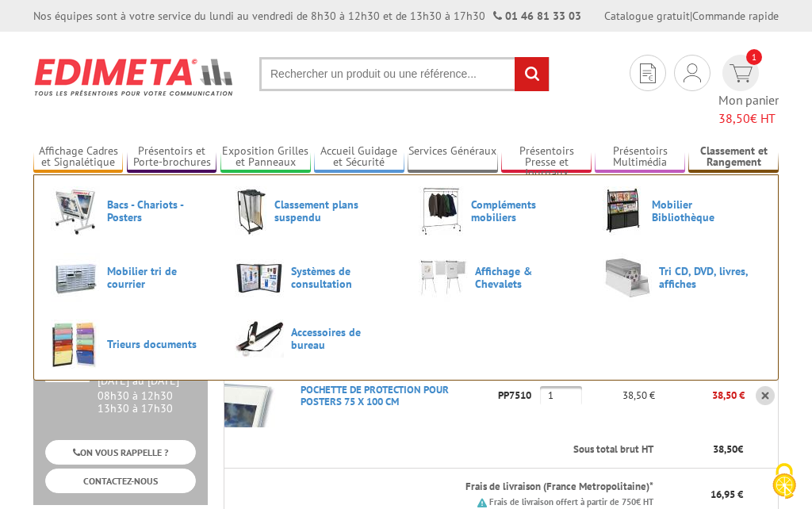 The width and height of the screenshot is (812, 509). I want to click on span: Classement plans suspendu, so click(322, 211).